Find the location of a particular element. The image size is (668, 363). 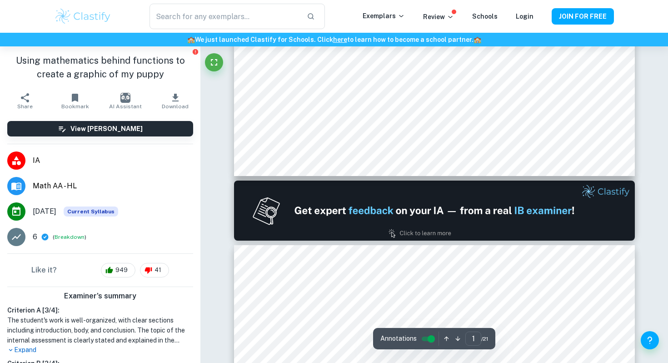

img: AI Assistant is located at coordinates (126, 98).